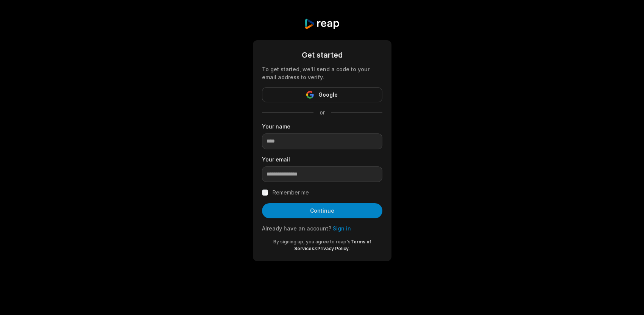 The width and height of the screenshot is (644, 315). What do you see at coordinates (322, 55) in the screenshot?
I see `div: Get started` at bounding box center [322, 55].